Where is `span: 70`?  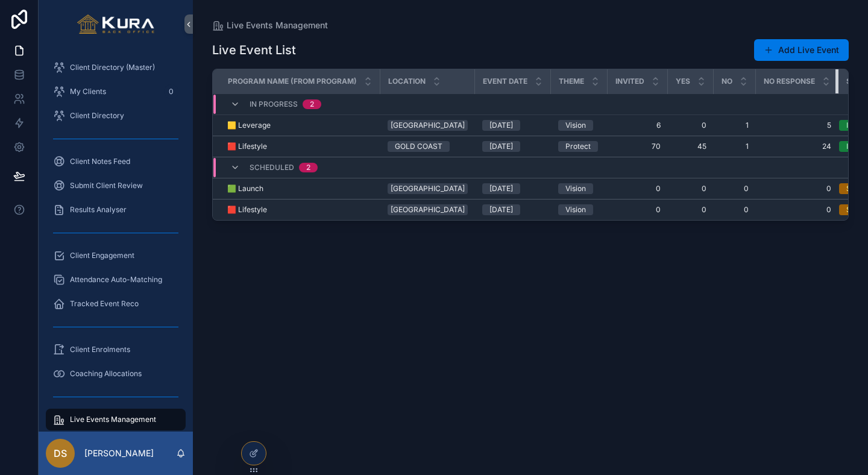
span: 70 is located at coordinates (638, 146).